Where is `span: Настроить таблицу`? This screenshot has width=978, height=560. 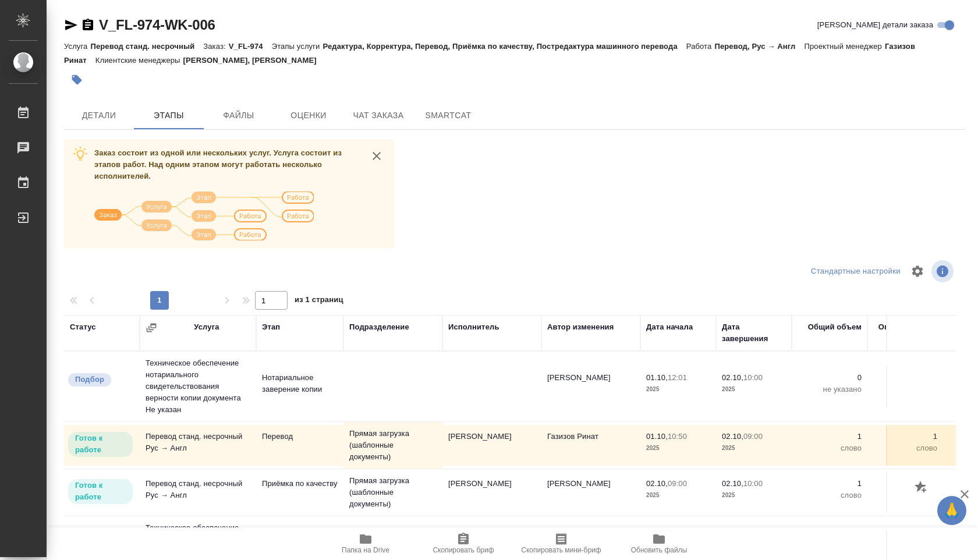 span: Настроить таблицу is located at coordinates (918, 271).